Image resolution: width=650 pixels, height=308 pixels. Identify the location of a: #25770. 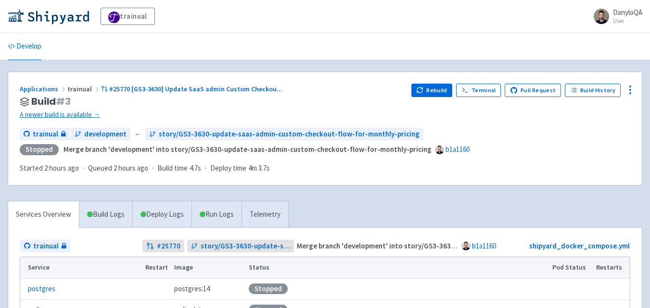
(163, 246).